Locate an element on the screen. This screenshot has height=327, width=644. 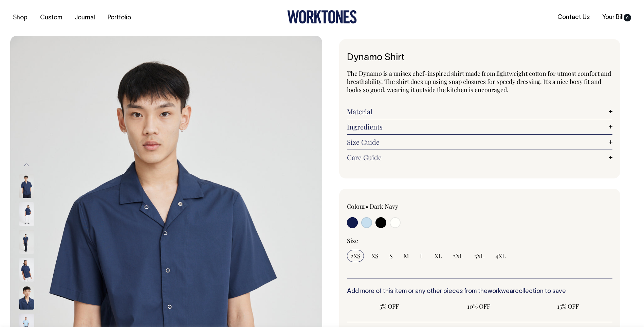
span: 5% OFF is located at coordinates (389, 306).